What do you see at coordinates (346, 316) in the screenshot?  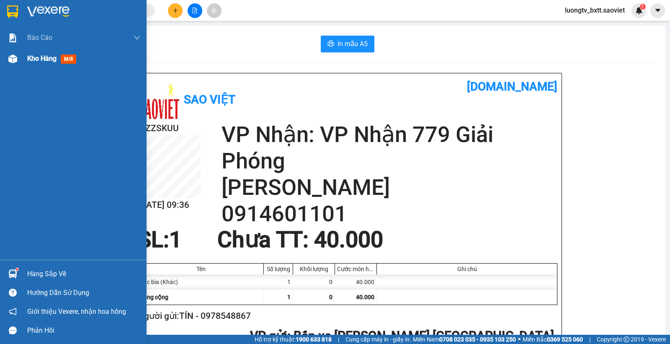 I see `h2: Người gửi: TÍN - 0978548867` at bounding box center [346, 316].